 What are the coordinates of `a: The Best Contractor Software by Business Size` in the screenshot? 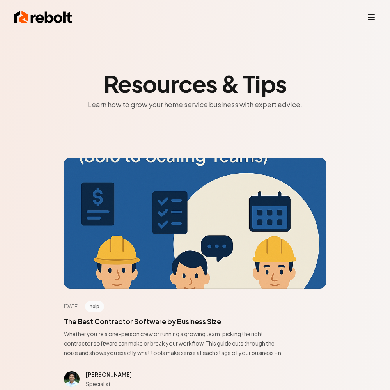 It's located at (142, 321).